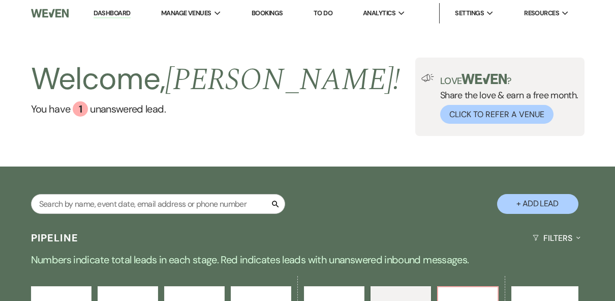  Describe the element at coordinates (542, 13) in the screenshot. I see `span: Resources` at that location.